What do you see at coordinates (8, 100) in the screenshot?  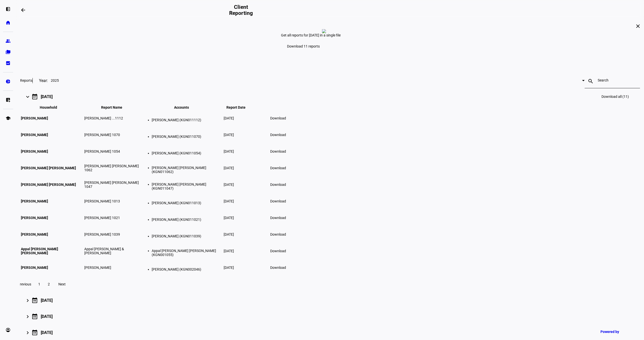 I see `eth-mat-symbol: list_alt_add` at bounding box center [8, 100].